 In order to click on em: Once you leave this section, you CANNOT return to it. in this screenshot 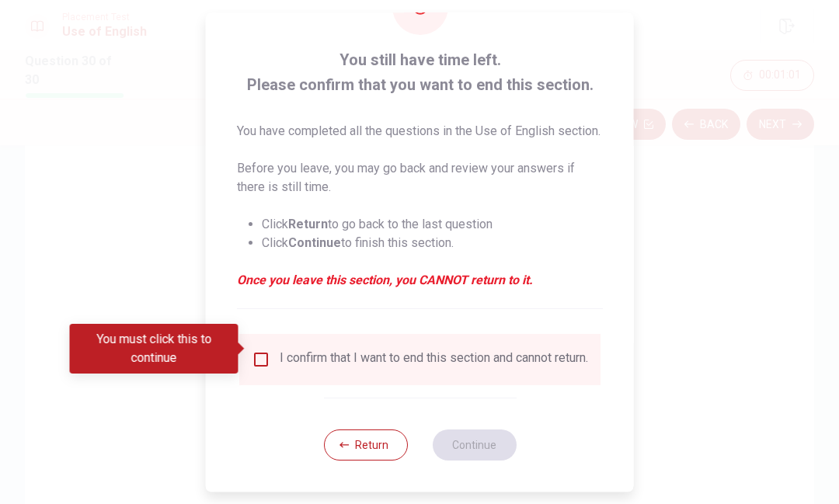, I will do `click(420, 280)`.